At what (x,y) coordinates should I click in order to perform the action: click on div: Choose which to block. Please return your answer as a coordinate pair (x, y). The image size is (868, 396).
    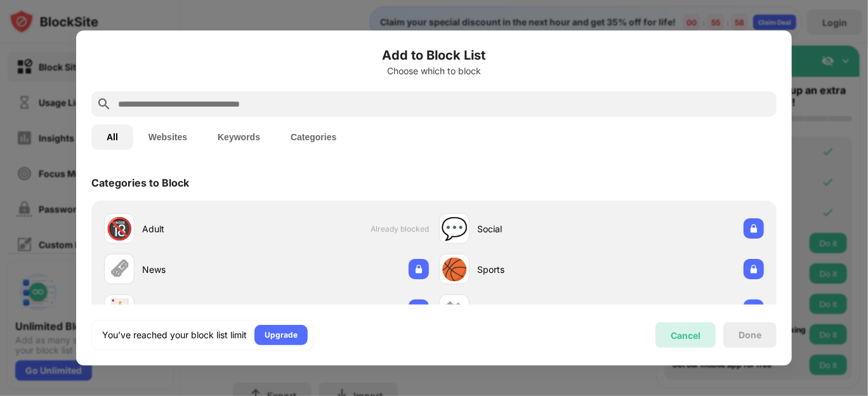
    Looking at the image, I should click on (434, 71).